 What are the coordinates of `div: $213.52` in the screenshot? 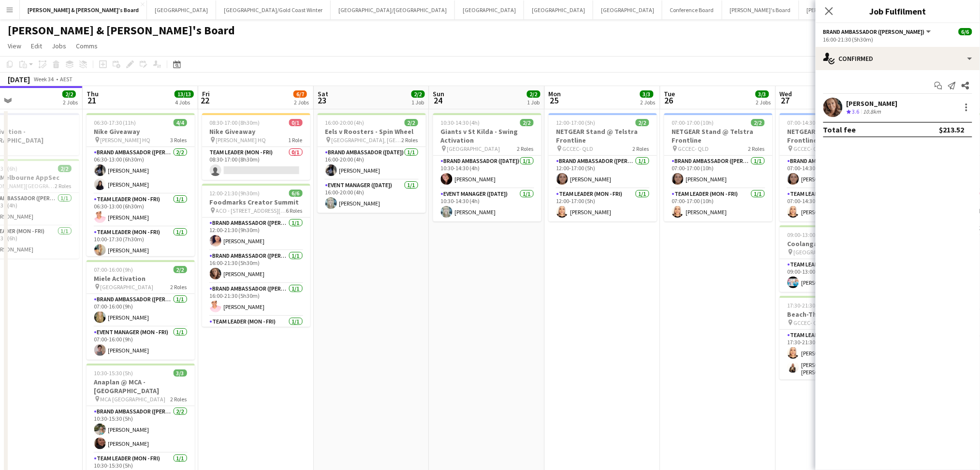 It's located at (952, 129).